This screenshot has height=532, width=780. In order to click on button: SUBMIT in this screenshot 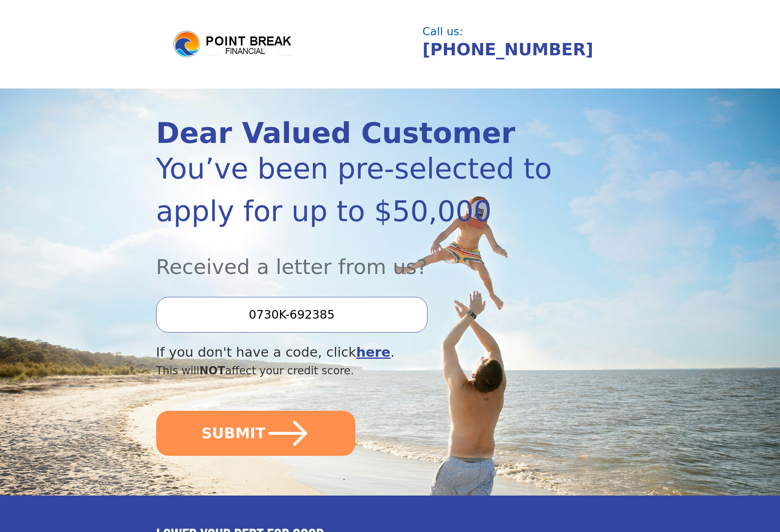, I will do `click(255, 433)`.